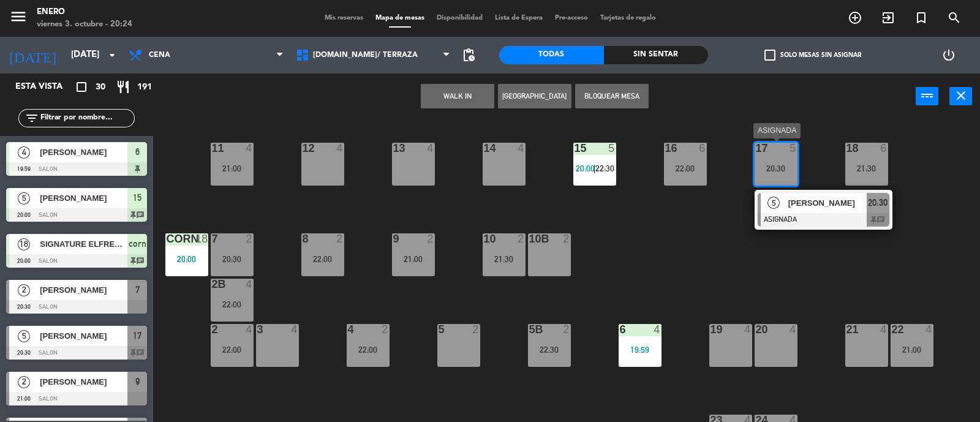 The height and width of the screenshot is (422, 980). Describe the element at coordinates (84, 12) in the screenshot. I see `div: Enero` at that location.